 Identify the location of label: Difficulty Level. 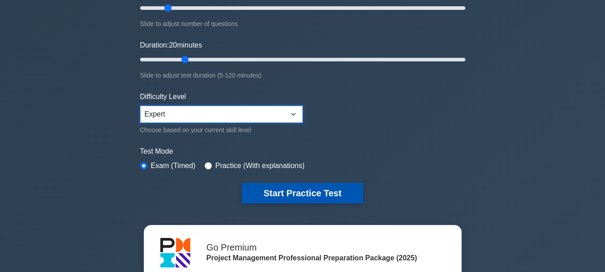
(163, 97).